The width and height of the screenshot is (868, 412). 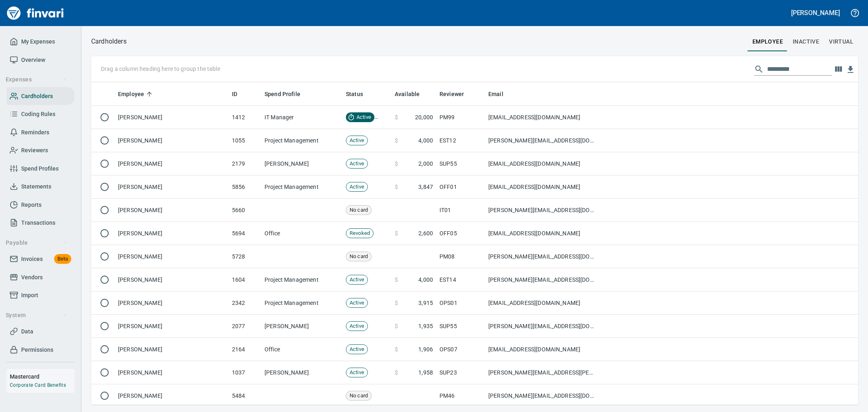 What do you see at coordinates (841, 42) in the screenshot?
I see `span: virtual` at bounding box center [841, 42].